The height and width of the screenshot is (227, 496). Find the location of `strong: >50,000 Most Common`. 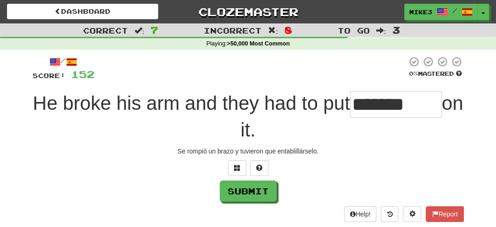

strong: >50,000 Most Common is located at coordinates (258, 44).